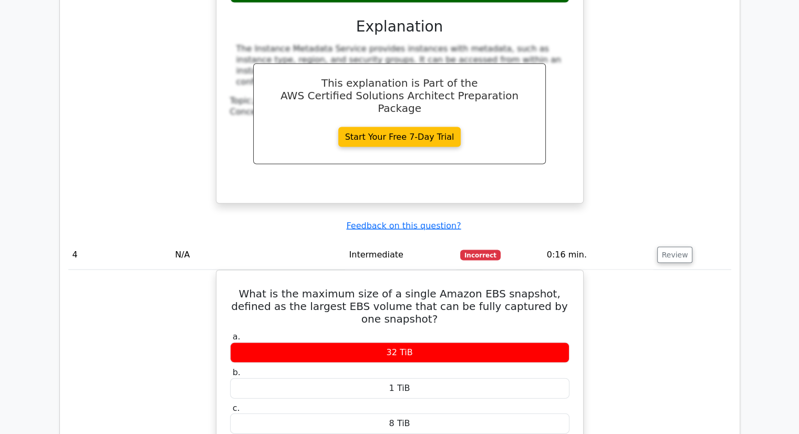 The height and width of the screenshot is (434, 799). What do you see at coordinates (400, 388) in the screenshot?
I see `div: 1 TiB` at bounding box center [400, 388].